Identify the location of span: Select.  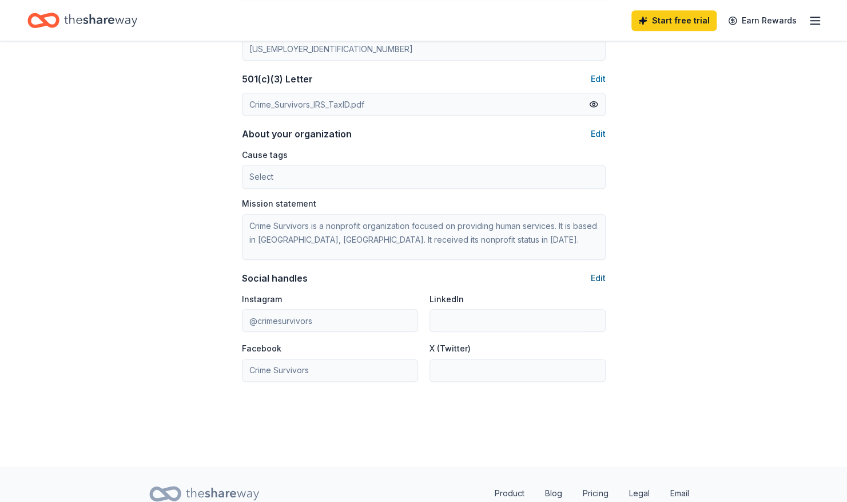
(262, 177).